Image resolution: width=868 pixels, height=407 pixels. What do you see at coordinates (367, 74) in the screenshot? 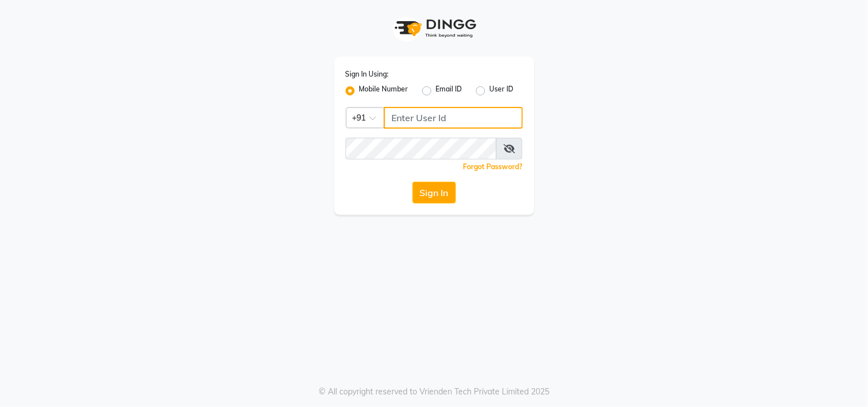
I see `label: Sign In Using:` at bounding box center [367, 74].